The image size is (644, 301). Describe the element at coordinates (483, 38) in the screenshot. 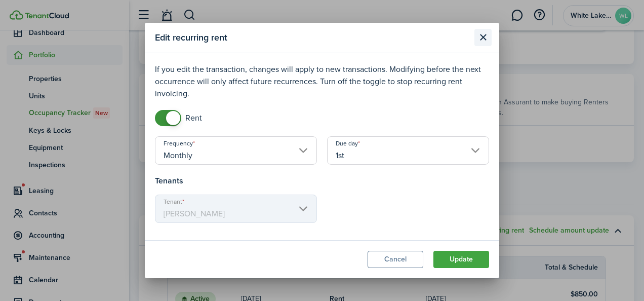

I see `button: Close modal` at that location.